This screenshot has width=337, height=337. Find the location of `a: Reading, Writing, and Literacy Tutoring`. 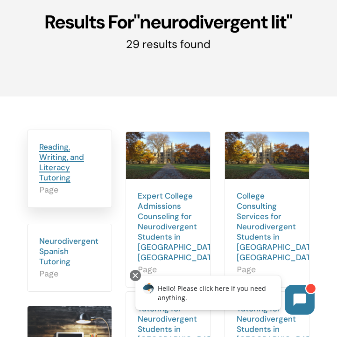

a: Reading, Writing, and Literacy Tutoring is located at coordinates (62, 162).